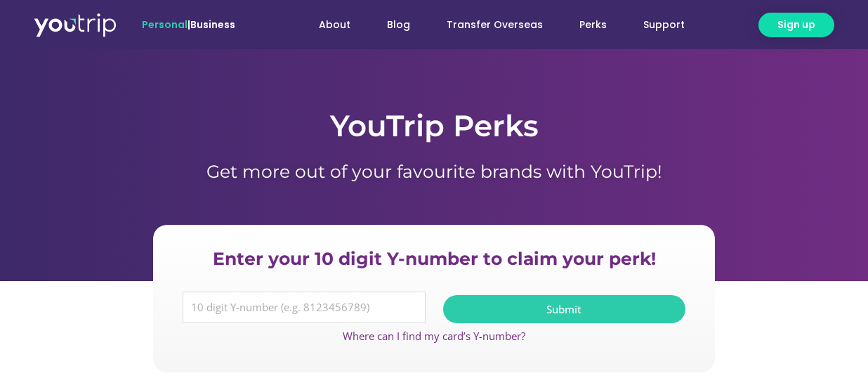 Image resolution: width=868 pixels, height=378 pixels. What do you see at coordinates (434, 313) in the screenshot?
I see `form: Y Number` at bounding box center [434, 313].